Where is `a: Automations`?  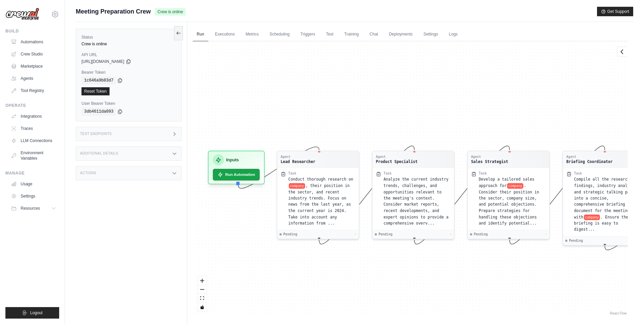
a: Automations is located at coordinates (33, 42).